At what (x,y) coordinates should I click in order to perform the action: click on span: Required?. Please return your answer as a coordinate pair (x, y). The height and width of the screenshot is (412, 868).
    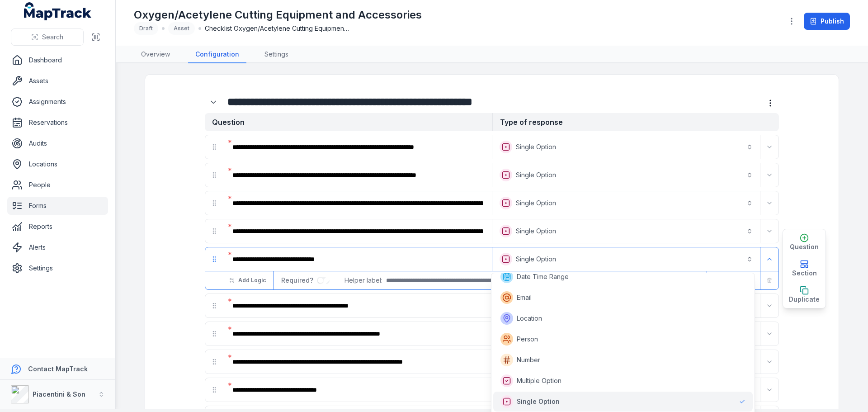
    Looking at the image, I should click on (298, 280).